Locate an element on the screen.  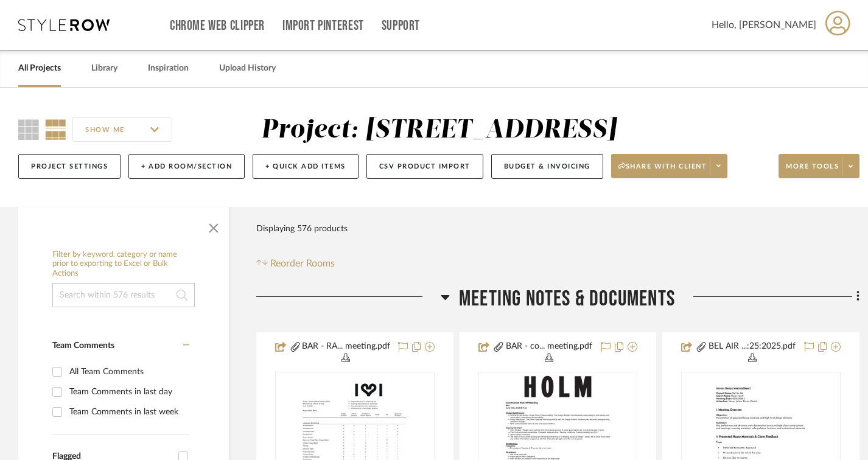
div: Team Comments in last week is located at coordinates (128, 412).